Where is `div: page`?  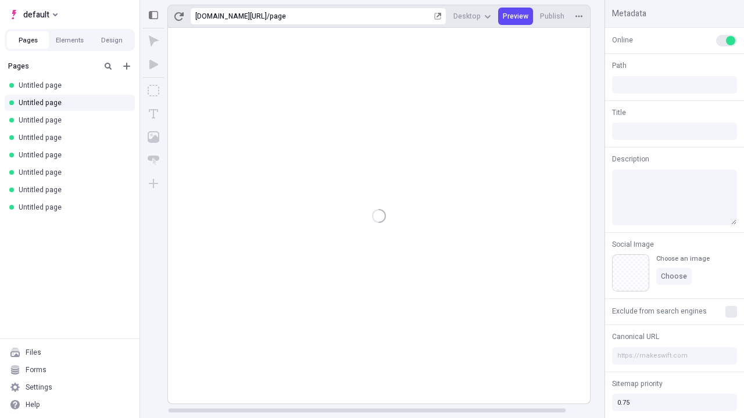
div: page is located at coordinates (350, 16).